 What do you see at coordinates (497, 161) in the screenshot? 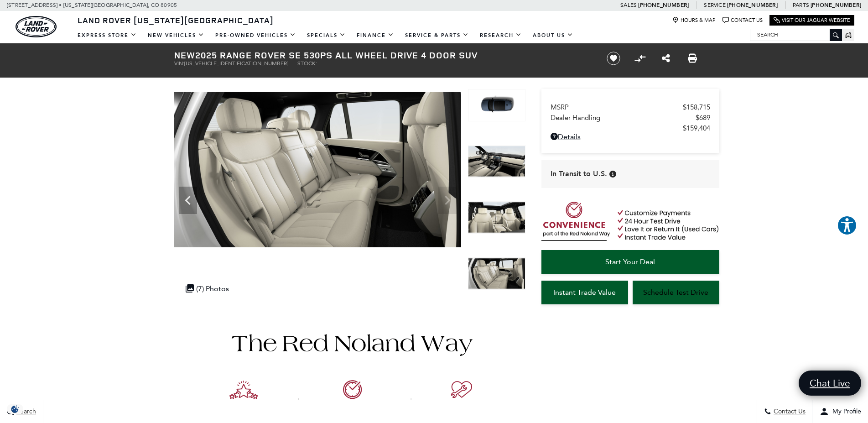
I see `img: New 2025 Constellation Blue in Gloss Finish LAND ROVER SE 530PS image 5` at bounding box center [497, 161].